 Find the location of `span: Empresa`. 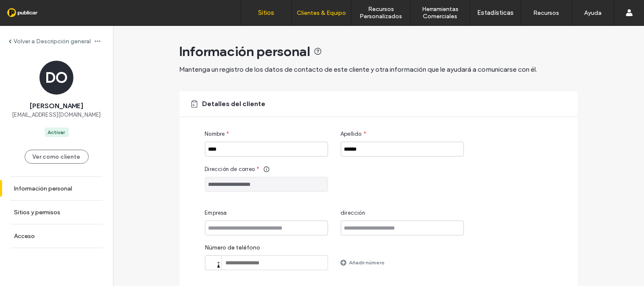

span: Empresa is located at coordinates (216, 213).